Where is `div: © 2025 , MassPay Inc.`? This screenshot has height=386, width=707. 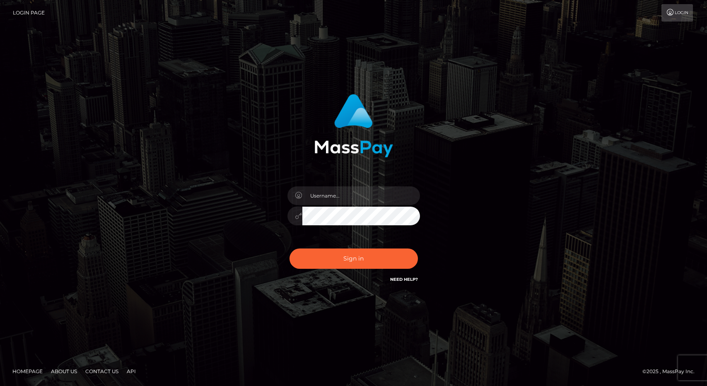 div: © 2025 , MassPay Inc. is located at coordinates (671, 371).